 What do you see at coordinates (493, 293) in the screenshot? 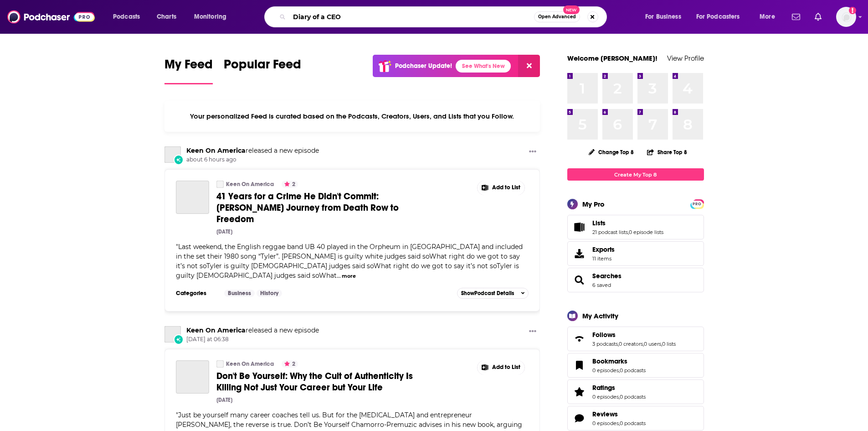
I see `button: ShowPodcast Details` at bounding box center [493, 293].